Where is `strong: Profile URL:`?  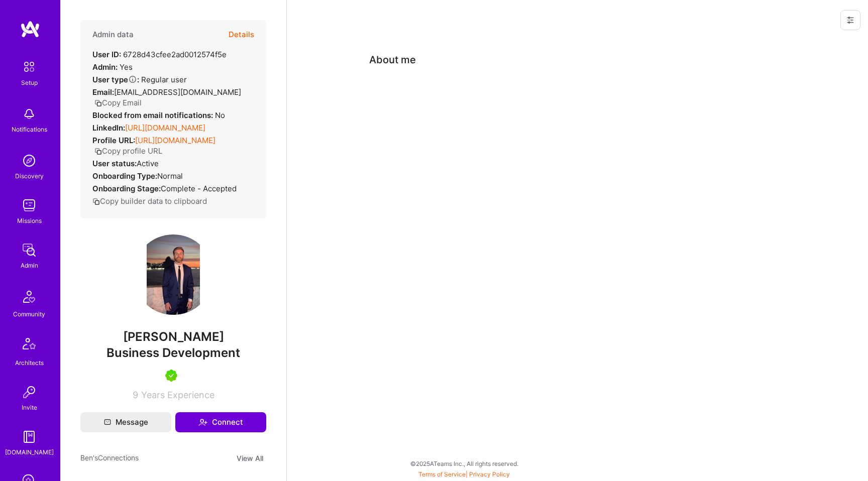 strong: Profile URL: is located at coordinates (113, 140).